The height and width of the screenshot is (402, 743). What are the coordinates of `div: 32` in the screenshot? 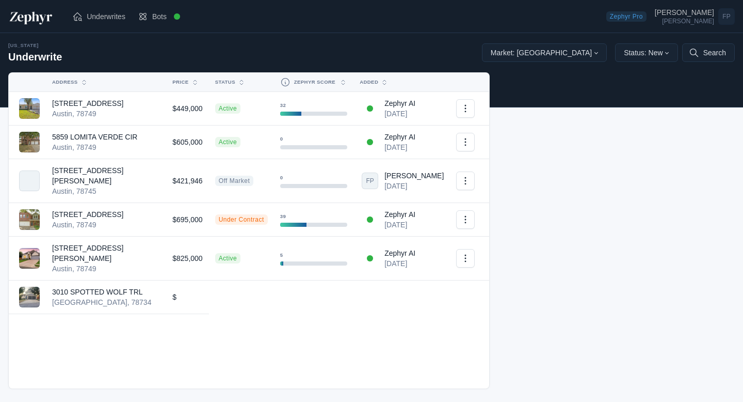 It's located at (314, 105).